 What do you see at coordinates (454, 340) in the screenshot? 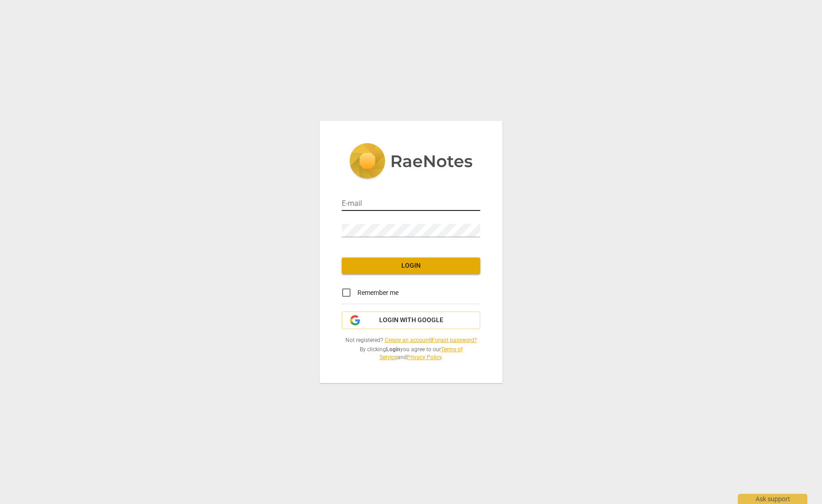
I see `a: Forgot password?` at bounding box center [454, 340].